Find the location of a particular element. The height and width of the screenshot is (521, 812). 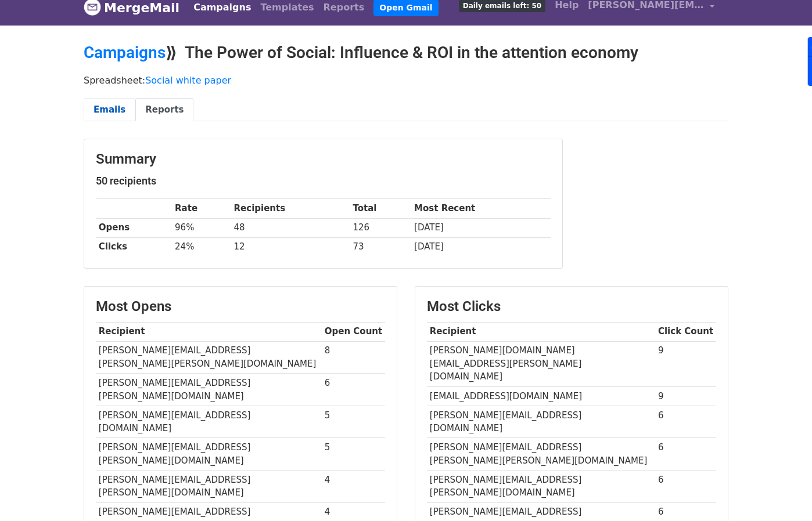

th: Click Count is located at coordinates (685, 332).